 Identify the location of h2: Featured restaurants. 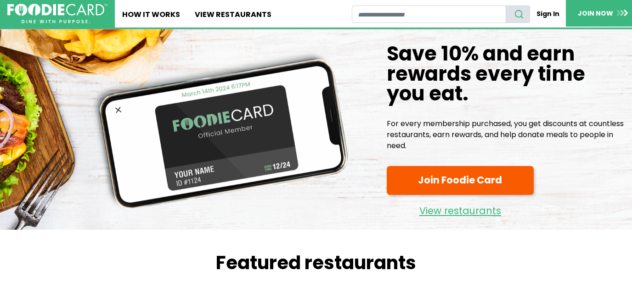
(316, 263).